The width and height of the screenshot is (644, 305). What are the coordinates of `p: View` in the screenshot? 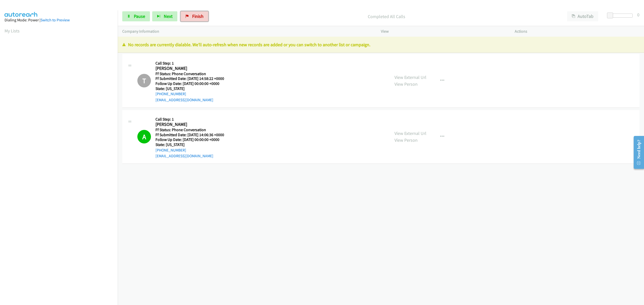 It's located at (443, 31).